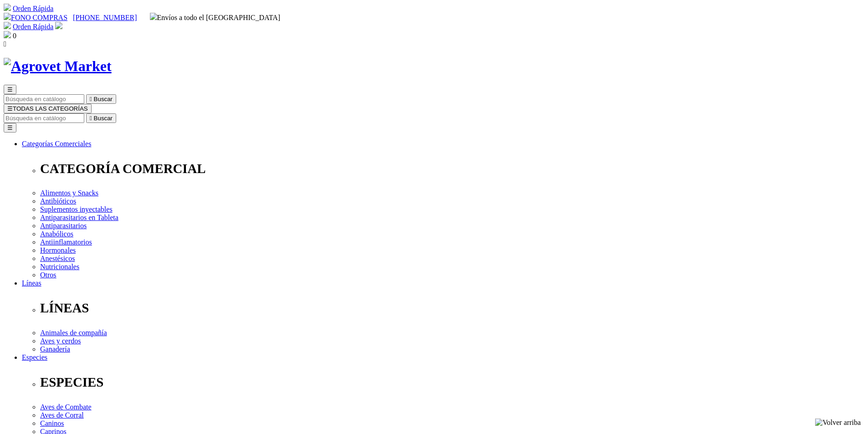 The image size is (868, 434). What do you see at coordinates (58, 201) in the screenshot?
I see `span: Antibióticos` at bounding box center [58, 201].